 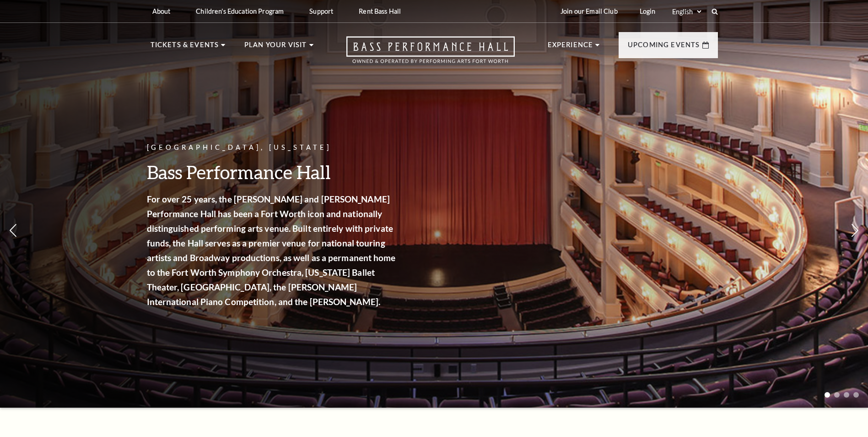 What do you see at coordinates (380, 11) in the screenshot?
I see `p: Rent Bass Hall` at bounding box center [380, 11].